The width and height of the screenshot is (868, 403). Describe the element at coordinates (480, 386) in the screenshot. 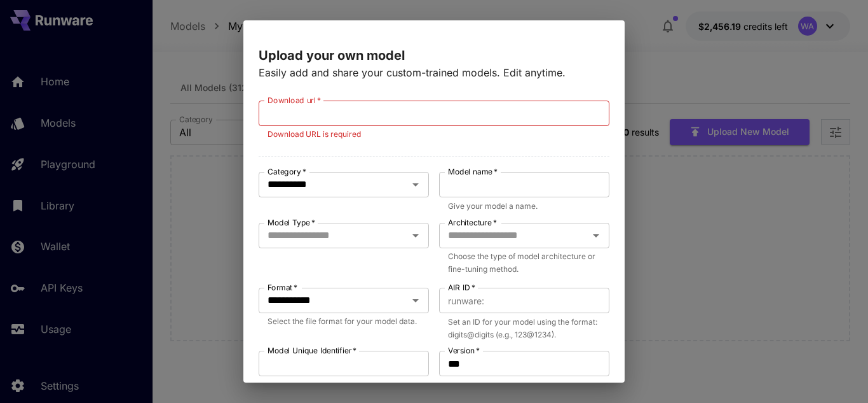

I see `label: Default Scheduler` at that location.